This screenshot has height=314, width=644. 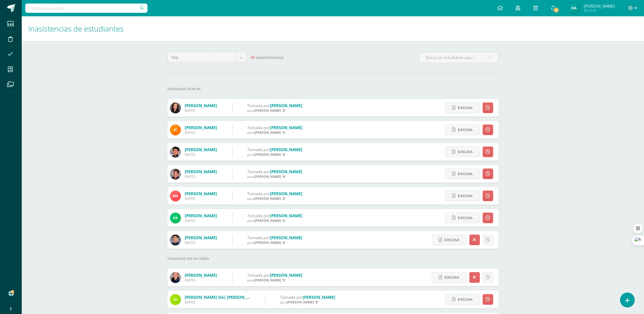 What do you see at coordinates (333, 89) in the screenshot?
I see `label: Tomadas por mi` at bounding box center [333, 89].